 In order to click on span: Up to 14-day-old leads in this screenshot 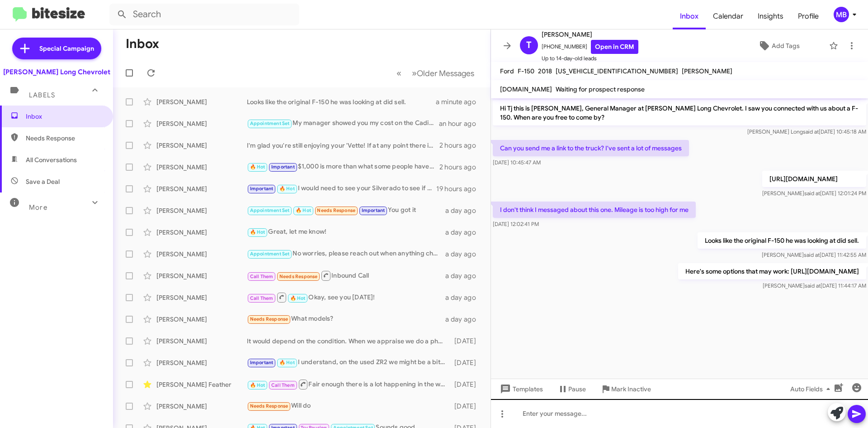, I will do `click(590, 58)`.